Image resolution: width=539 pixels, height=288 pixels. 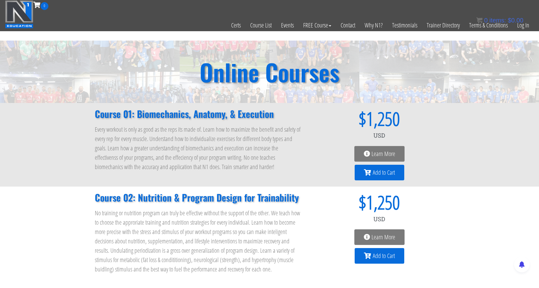 I want to click on img: icon11.png, so click(x=480, y=20).